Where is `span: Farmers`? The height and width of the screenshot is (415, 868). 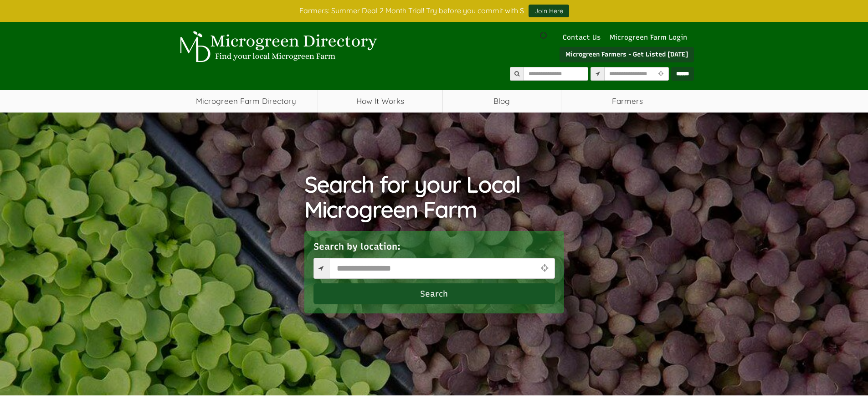 span: Farmers is located at coordinates (627, 101).